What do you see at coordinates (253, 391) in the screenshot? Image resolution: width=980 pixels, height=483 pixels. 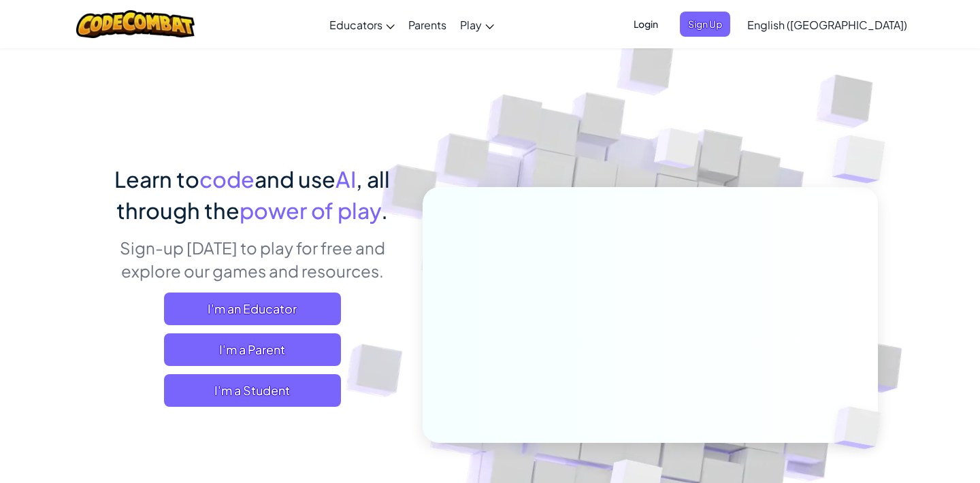 I see `button: I'm a Student` at bounding box center [253, 391].